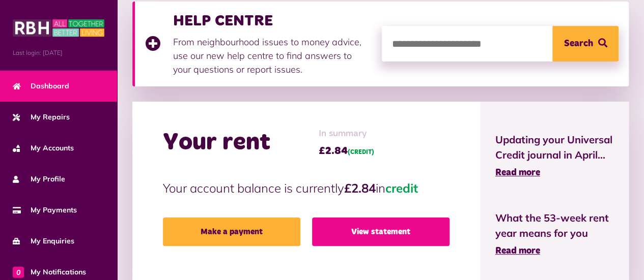  I want to click on span: My Notifications, so click(49, 272).